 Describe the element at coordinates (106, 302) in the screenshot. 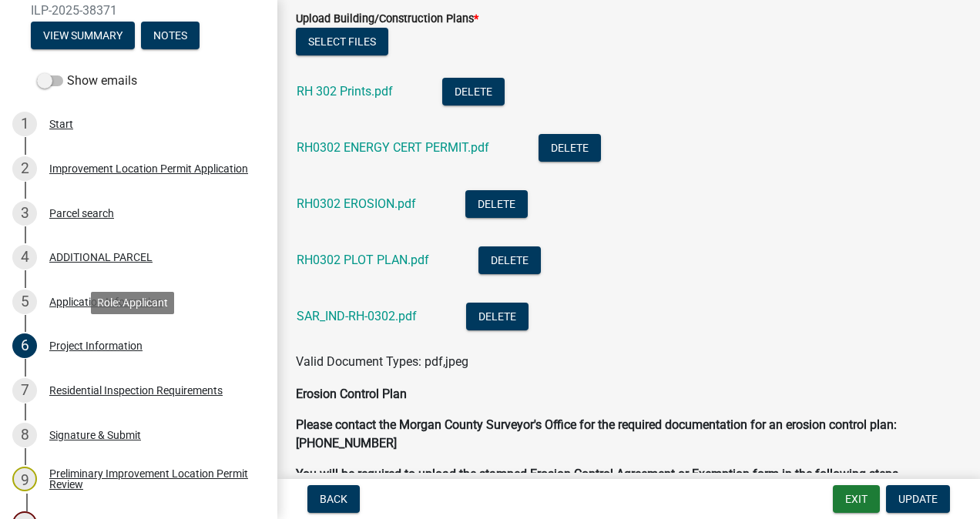

I see `div: Application Information` at that location.